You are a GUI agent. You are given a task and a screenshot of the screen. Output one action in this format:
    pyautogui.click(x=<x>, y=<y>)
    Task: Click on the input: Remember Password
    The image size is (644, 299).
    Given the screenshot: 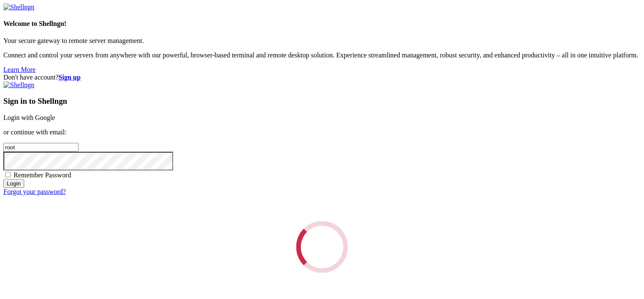 What is the action you would take?
    pyautogui.click(x=8, y=174)
    